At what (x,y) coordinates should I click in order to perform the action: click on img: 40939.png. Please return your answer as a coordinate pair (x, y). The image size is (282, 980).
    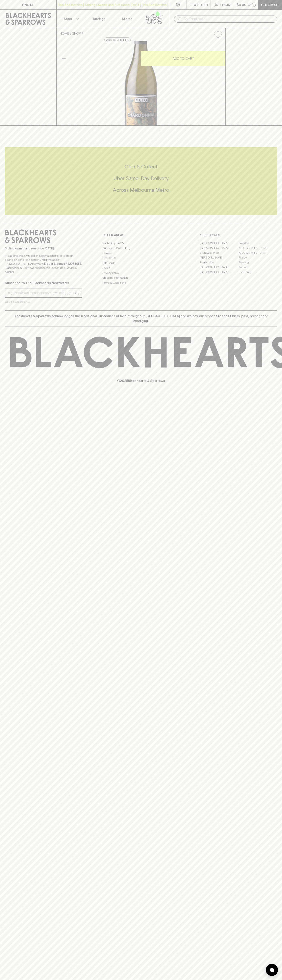
    Looking at the image, I should click on (141, 83).